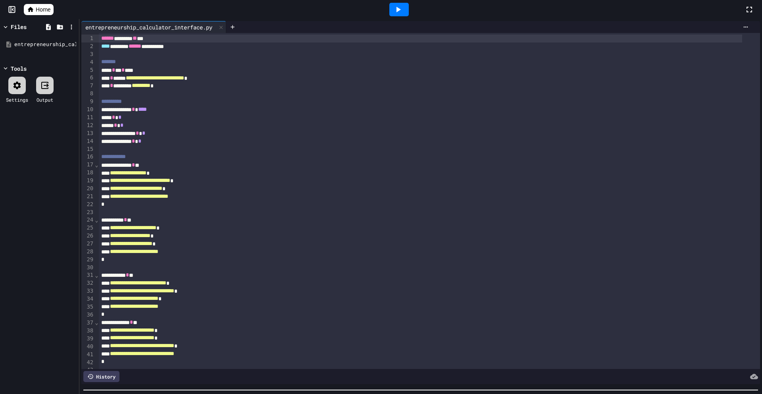 The height and width of the screenshot is (394, 762). I want to click on div: 15, so click(88, 149).